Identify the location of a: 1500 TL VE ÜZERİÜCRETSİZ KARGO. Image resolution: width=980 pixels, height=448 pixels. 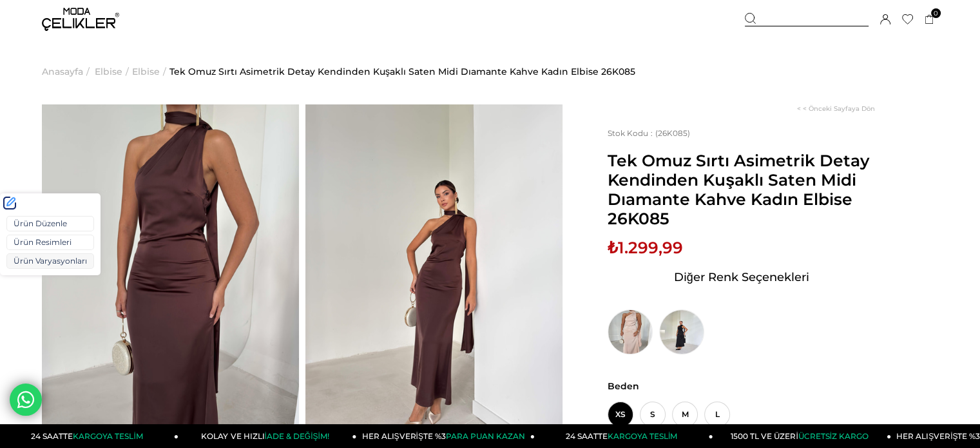
(802, 436).